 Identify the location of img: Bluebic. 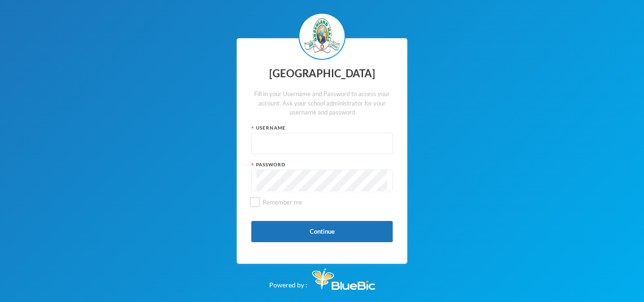
(343, 279).